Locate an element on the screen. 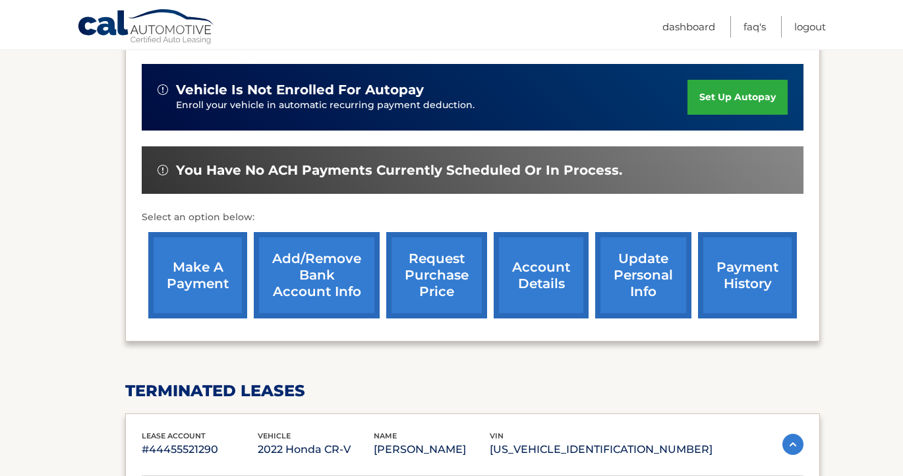  a: update personal info is located at coordinates (643, 275).